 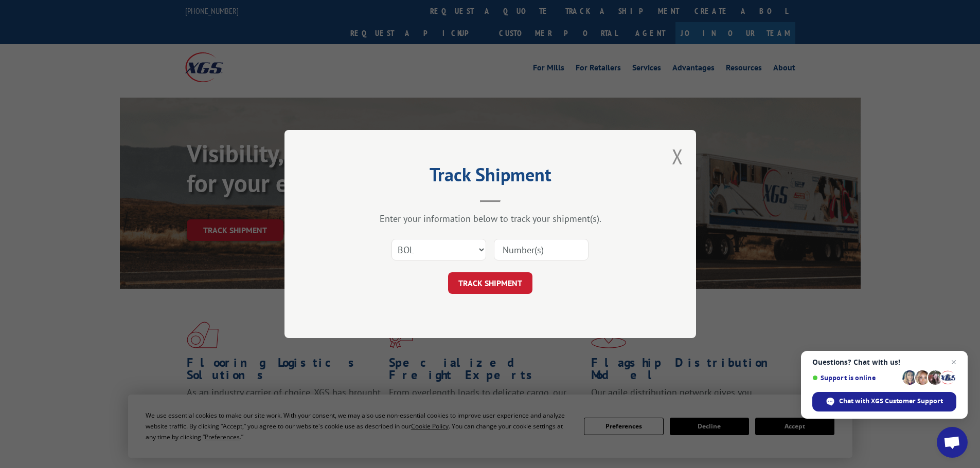 I want to click on div: Open chat, so click(x=952, y=443).